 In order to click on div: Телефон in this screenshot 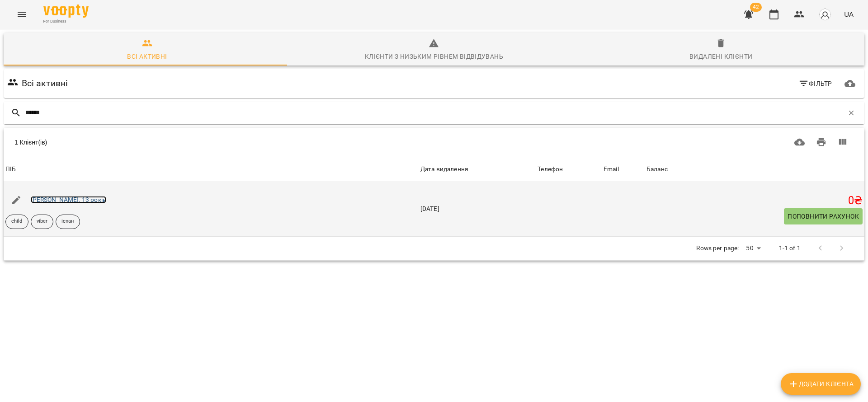, I will do `click(551, 170)`.